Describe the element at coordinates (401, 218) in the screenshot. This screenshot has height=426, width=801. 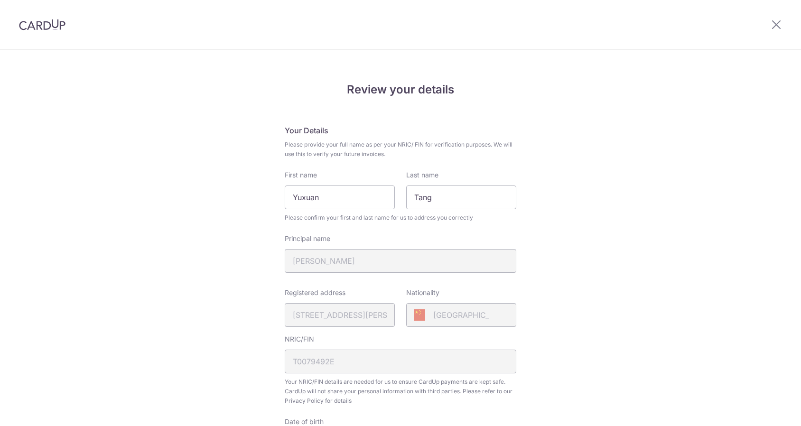
I see `span: Please confirm your first and last name for us to address you correctly` at that location.